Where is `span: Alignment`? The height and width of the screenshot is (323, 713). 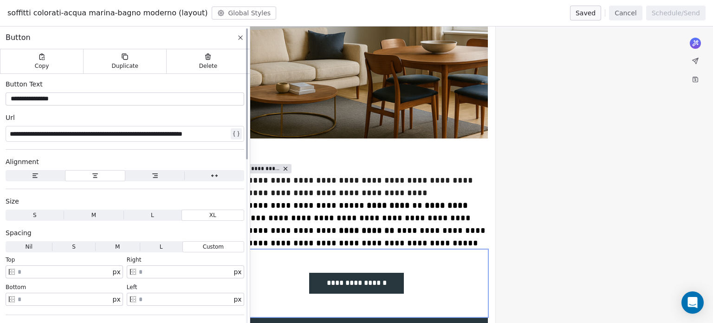
span: Alignment is located at coordinates (22, 162).